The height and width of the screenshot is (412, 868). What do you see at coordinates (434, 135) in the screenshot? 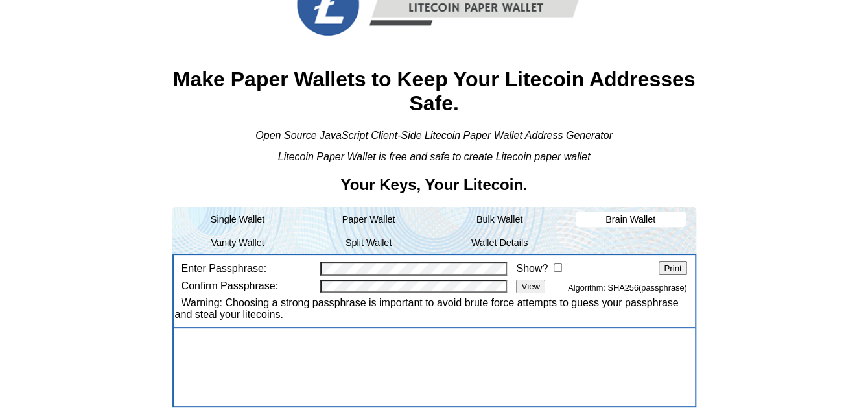
I see `div: Open Source JavaScript Client-Side Litecoin Paper Wallet Address Generator` at bounding box center [434, 135].